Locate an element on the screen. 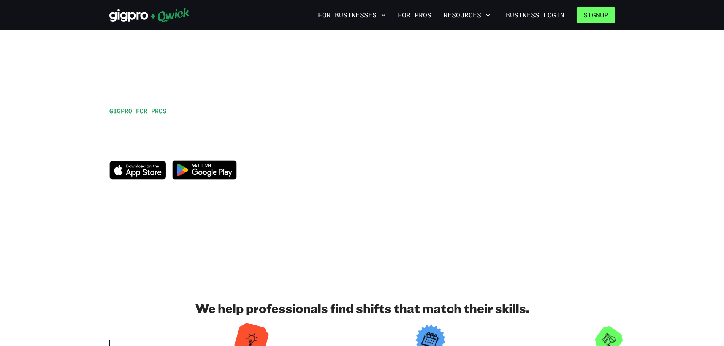  a: Business Login is located at coordinates (535, 15).